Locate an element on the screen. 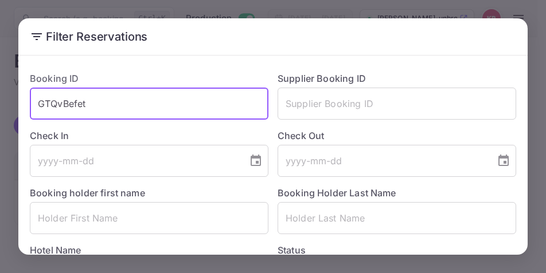 The height and width of the screenshot is (273, 546). label: Booking Holder Last Name is located at coordinates (337, 193).